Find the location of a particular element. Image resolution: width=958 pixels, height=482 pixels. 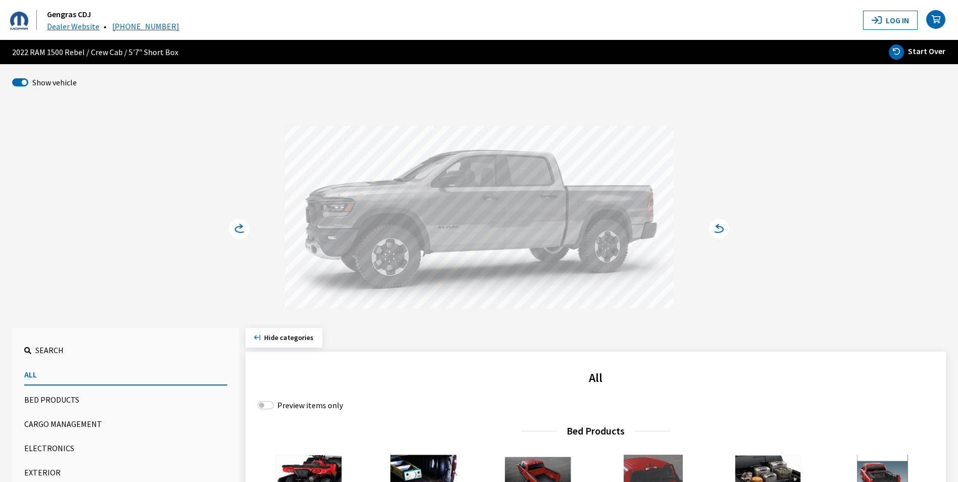

a: Gengras CDJ is located at coordinates (69, 14).